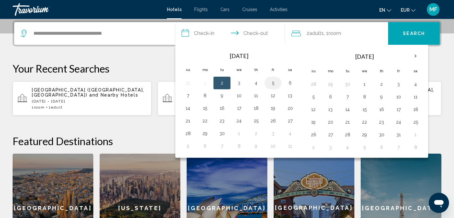 The height and width of the screenshot is (218, 454). What do you see at coordinates (86, 9) in the screenshot?
I see `a: Travorium` at bounding box center [86, 9].